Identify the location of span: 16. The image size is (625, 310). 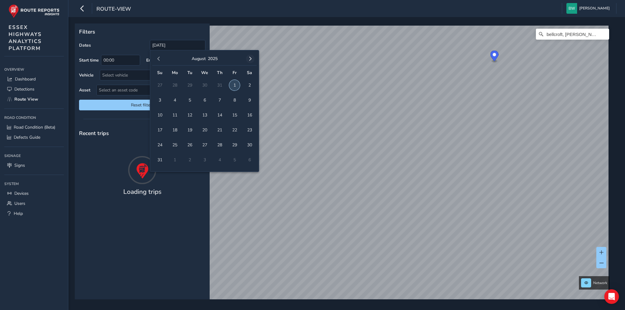
(249, 115).